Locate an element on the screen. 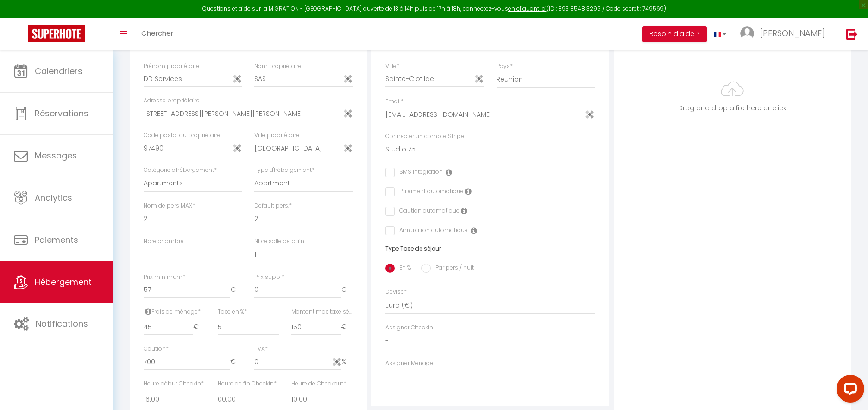 The height and width of the screenshot is (410, 868). span: Notifications is located at coordinates (62, 323).